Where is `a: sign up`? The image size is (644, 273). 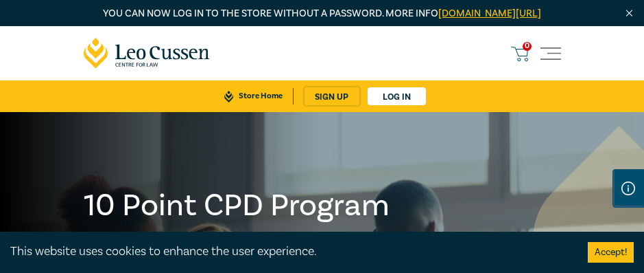 a: sign up is located at coordinates (332, 96).